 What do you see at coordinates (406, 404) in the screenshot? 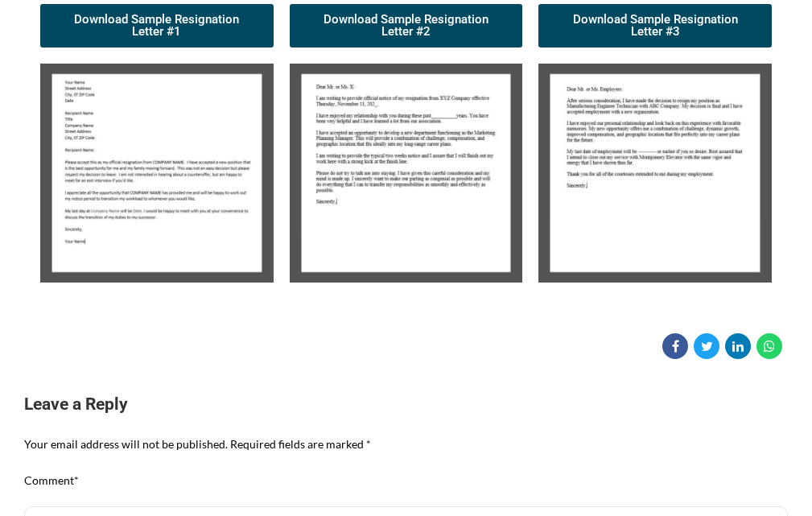
I see `h3: Leave a Reply` at bounding box center [406, 404].